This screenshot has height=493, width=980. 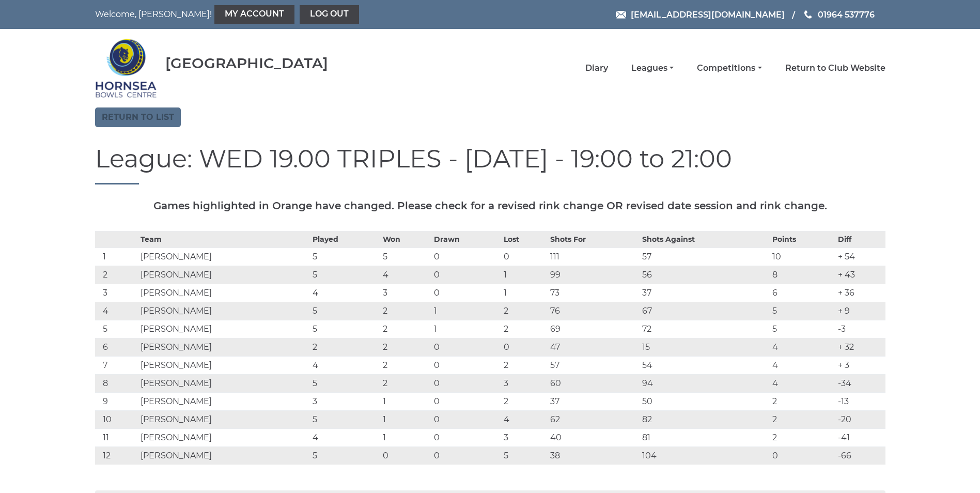 What do you see at coordinates (329, 15) in the screenshot?
I see `a: Log out` at bounding box center [329, 15].